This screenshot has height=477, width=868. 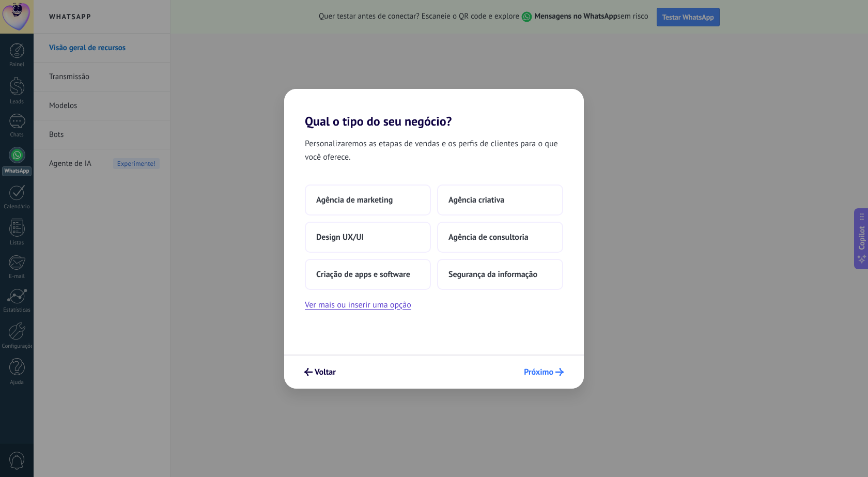 What do you see at coordinates (543, 372) in the screenshot?
I see `button: Próximo` at bounding box center [543, 372].